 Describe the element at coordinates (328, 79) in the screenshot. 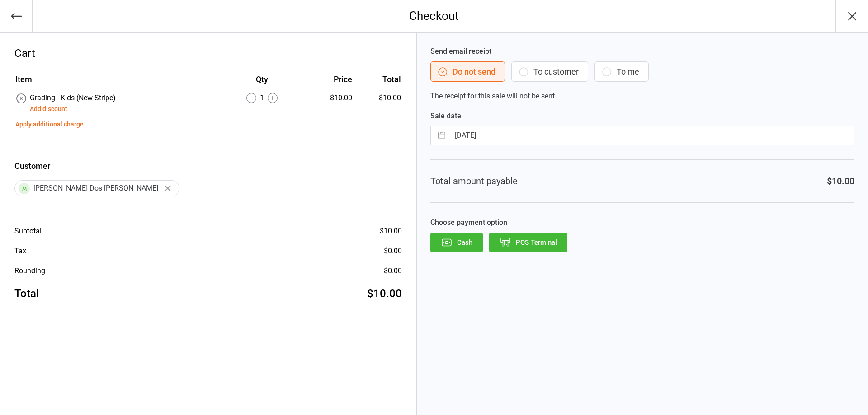

I see `div: Price` at that location.